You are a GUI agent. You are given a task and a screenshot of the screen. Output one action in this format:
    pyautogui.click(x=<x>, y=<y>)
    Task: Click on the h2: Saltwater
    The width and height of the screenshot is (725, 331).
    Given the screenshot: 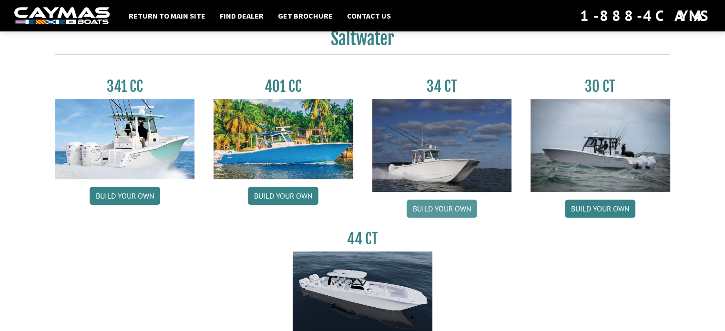 What is the action you would take?
    pyautogui.click(x=363, y=41)
    